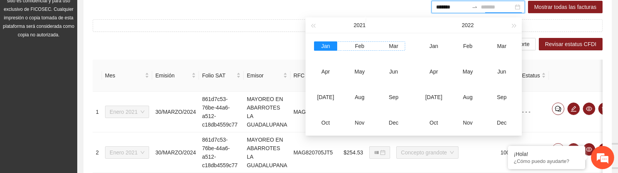  Describe the element at coordinates (502, 122) in the screenshot. I see `td: 2022-12` at that location.